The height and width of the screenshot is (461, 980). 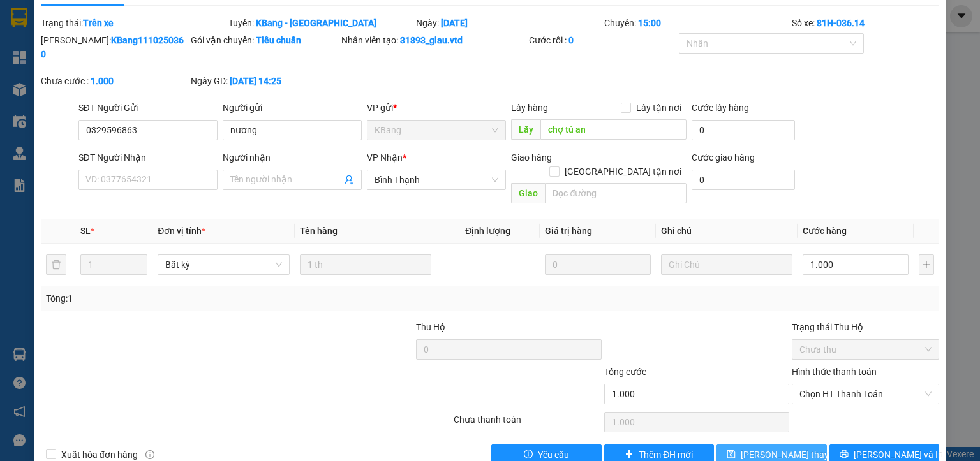 I want to click on div: Số xe:, so click(x=865, y=23).